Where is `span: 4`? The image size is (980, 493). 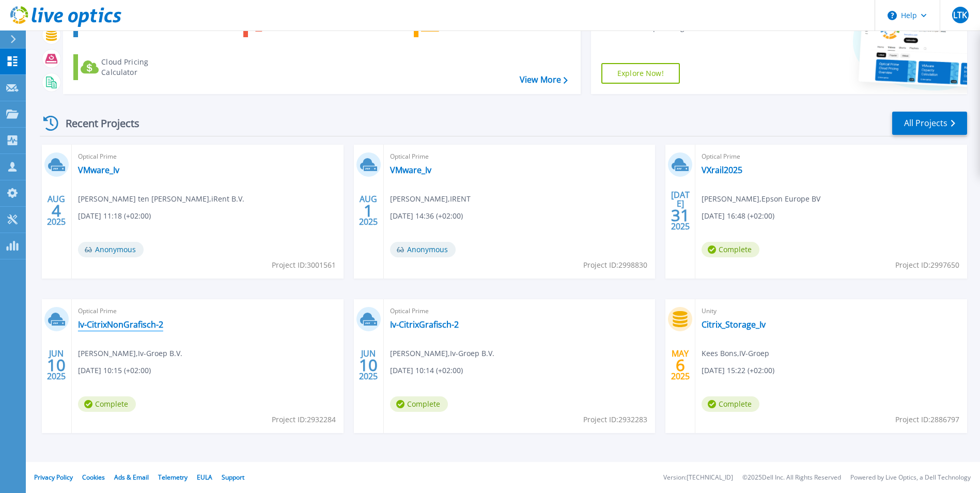
span: 4 is located at coordinates (56, 210).